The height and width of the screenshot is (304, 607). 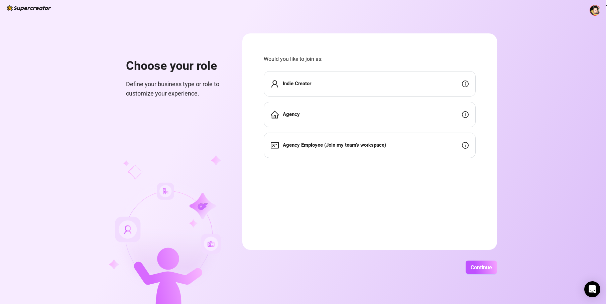 I want to click on h1: Choose your role, so click(x=176, y=66).